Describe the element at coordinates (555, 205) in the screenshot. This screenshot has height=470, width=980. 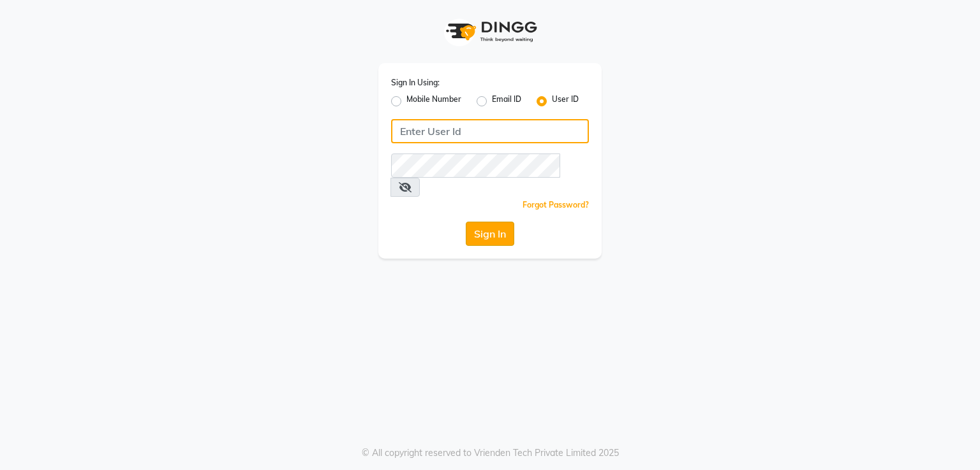
I see `a: Forgot Password?` at that location.